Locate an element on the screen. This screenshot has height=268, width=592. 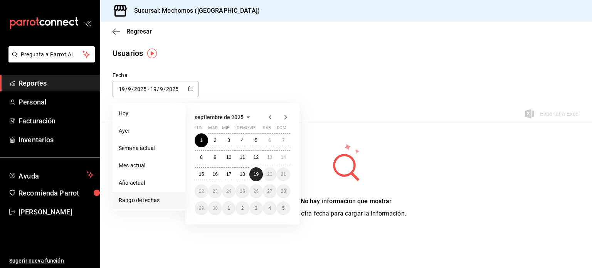
abbr: 15 de septiembre de 2025 is located at coordinates (201, 174).